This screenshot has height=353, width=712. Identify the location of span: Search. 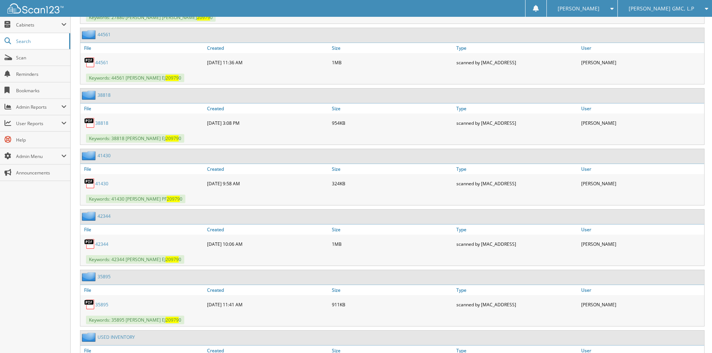
(41, 41).